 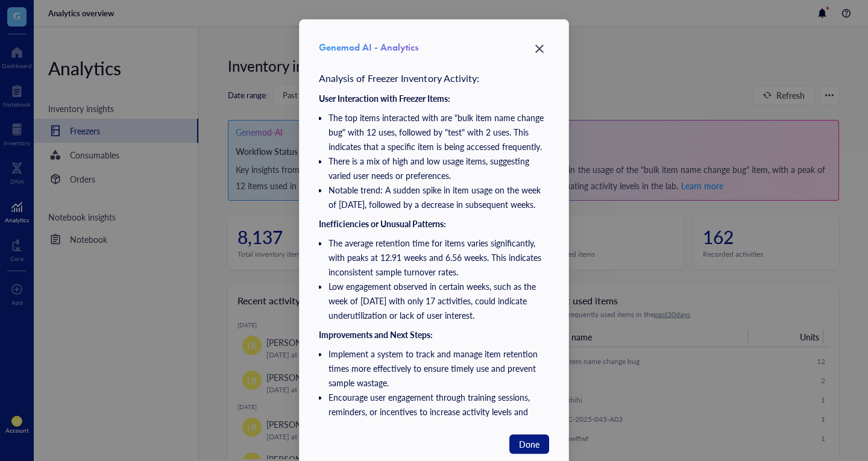 What do you see at coordinates (384, 98) in the screenshot?
I see `strong: User Interaction with Freezer Items:` at bounding box center [384, 98].